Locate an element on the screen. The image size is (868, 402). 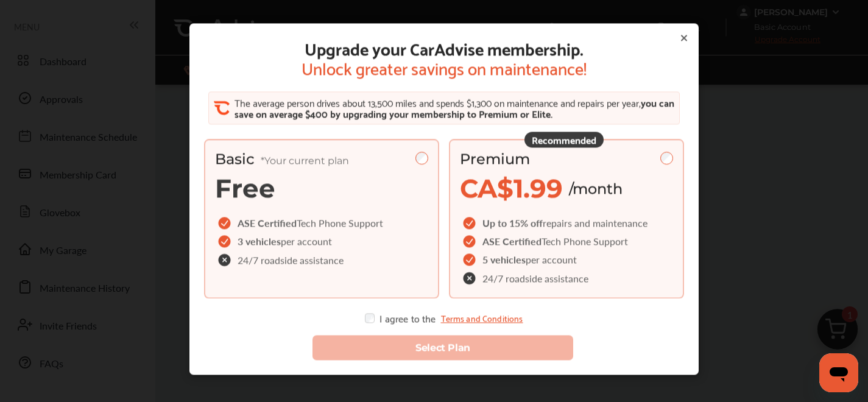
span: Free is located at coordinates (245, 189).